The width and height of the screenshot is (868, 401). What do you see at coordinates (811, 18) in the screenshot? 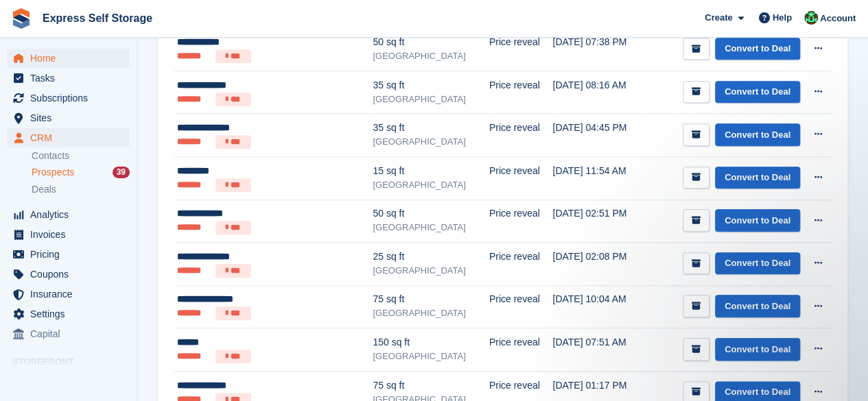
I see `img: Shakiyra Davis` at bounding box center [811, 18].